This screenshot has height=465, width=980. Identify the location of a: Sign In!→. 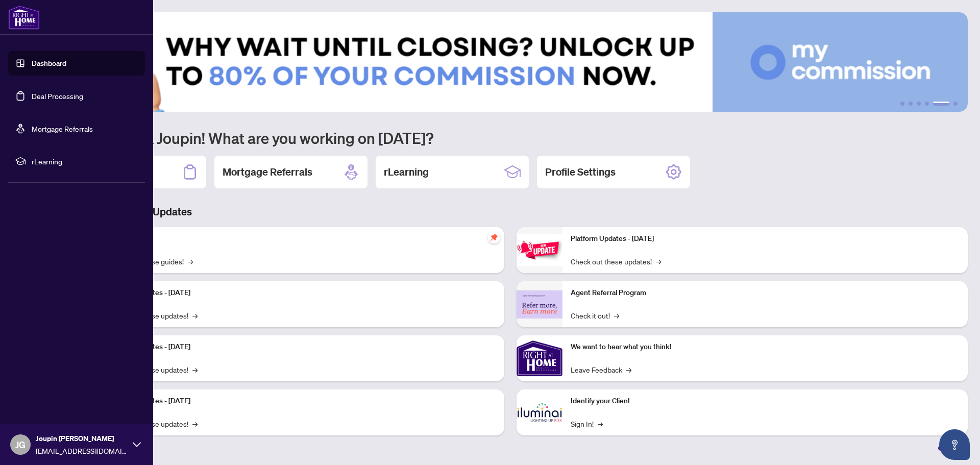
(586, 424).